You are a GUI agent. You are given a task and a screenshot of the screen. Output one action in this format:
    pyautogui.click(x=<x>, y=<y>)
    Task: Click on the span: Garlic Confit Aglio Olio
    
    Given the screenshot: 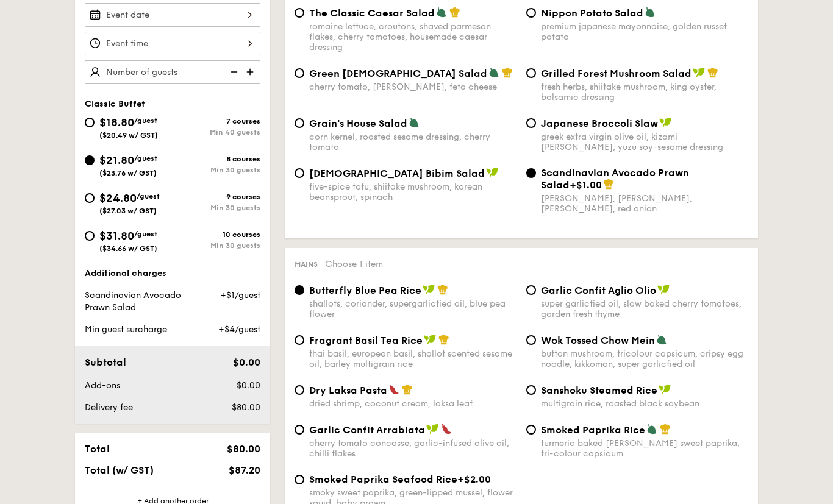 What is the action you would take?
    pyautogui.click(x=598, y=291)
    